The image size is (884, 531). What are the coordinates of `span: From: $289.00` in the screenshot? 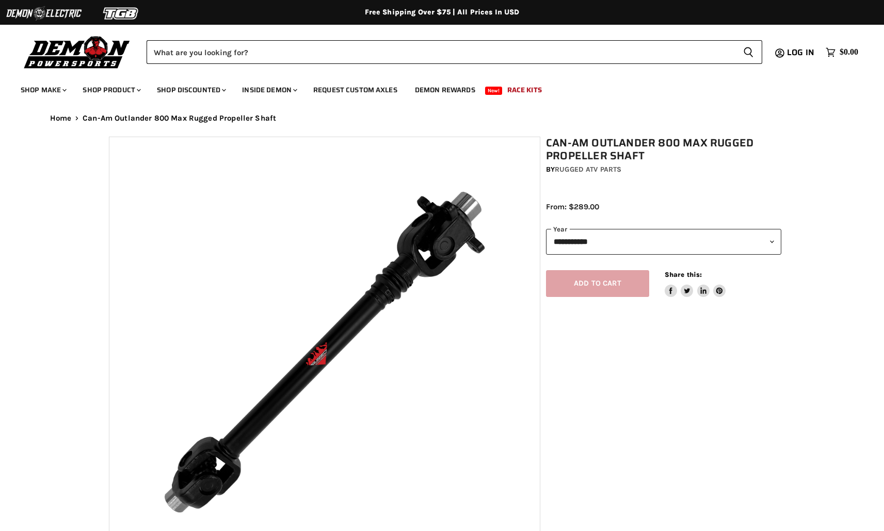 It's located at (572, 207).